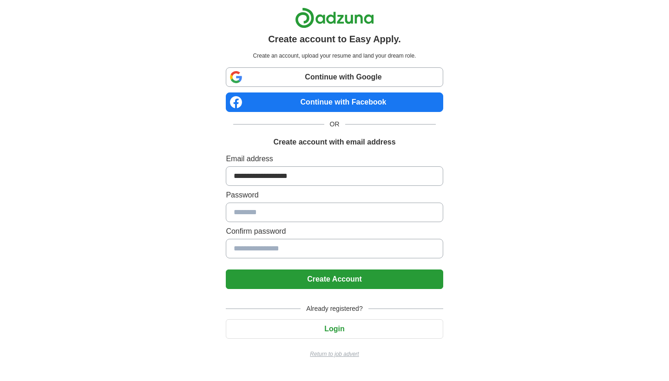 This screenshot has height=381, width=669. What do you see at coordinates (334, 354) in the screenshot?
I see `a: Return to job advert` at bounding box center [334, 354].